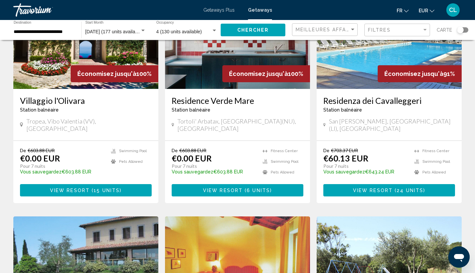  I want to click on button: Change currency, so click(426, 10).